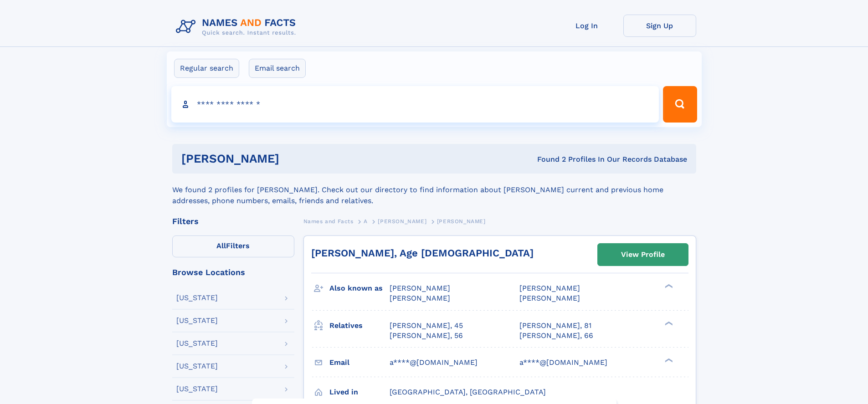 The width and height of the screenshot is (868, 404). Describe the element at coordinates (206, 69) in the screenshot. I see `label: Regular search` at that location.